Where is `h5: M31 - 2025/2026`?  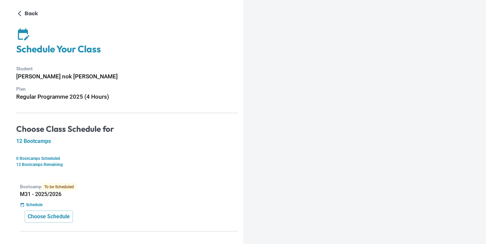 h5: M31 - 2025/2026 is located at coordinates (129, 194).